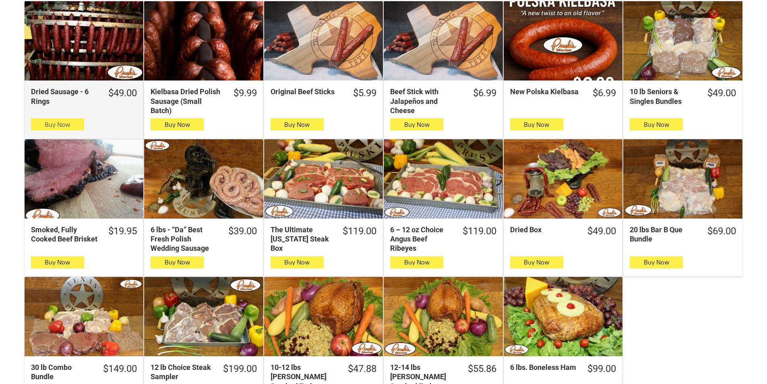  Describe the element at coordinates (426, 101) in the screenshot. I see `div: Beef Stick with Jalapeños and Cheese` at that location.